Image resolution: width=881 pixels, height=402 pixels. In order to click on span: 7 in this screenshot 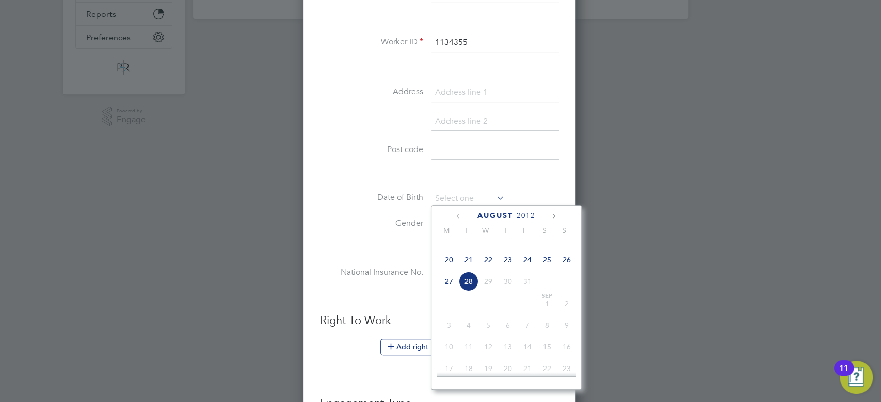, I will do `click(527, 326)`.